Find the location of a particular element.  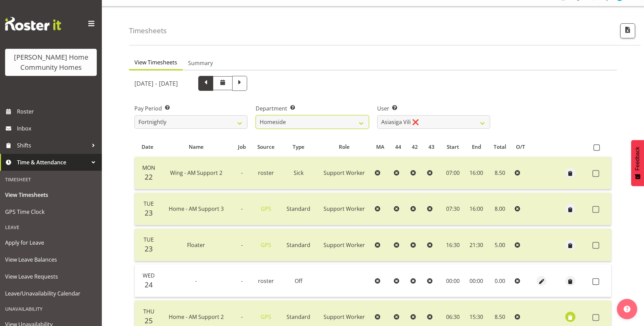

div: Unavailability is located at coordinates (51, 309).